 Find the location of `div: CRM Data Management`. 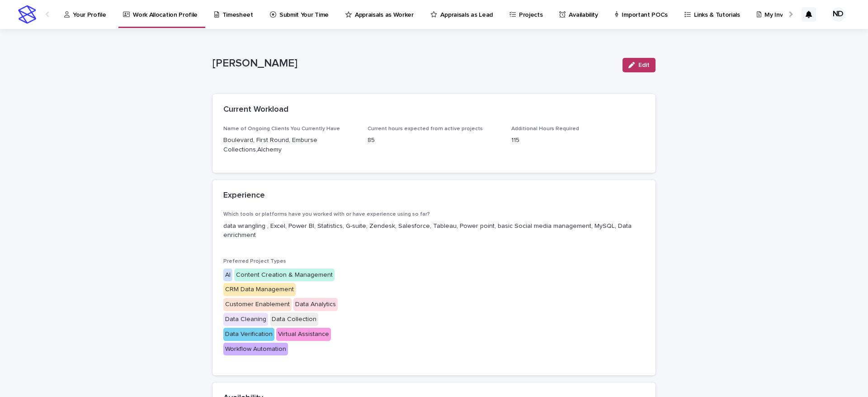

div: CRM Data Management is located at coordinates (260, 289).